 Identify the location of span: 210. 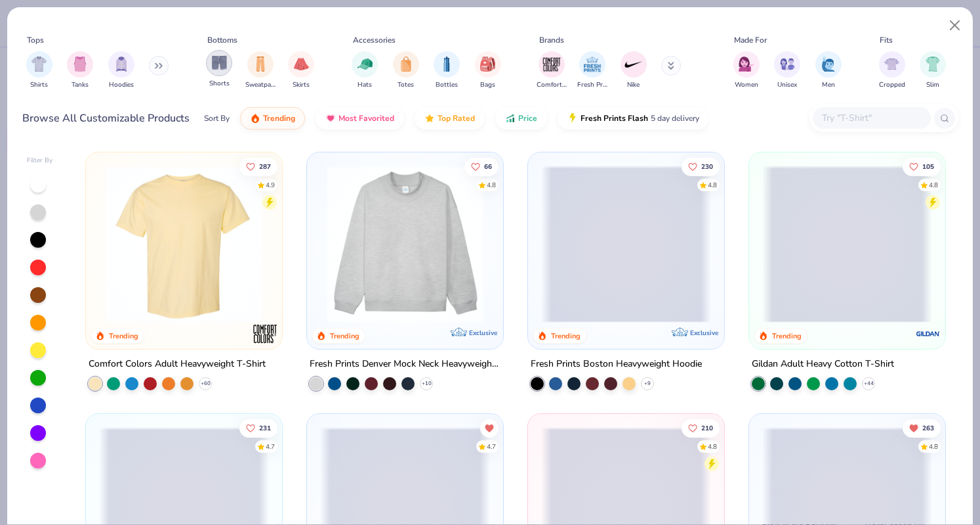
(707, 428).